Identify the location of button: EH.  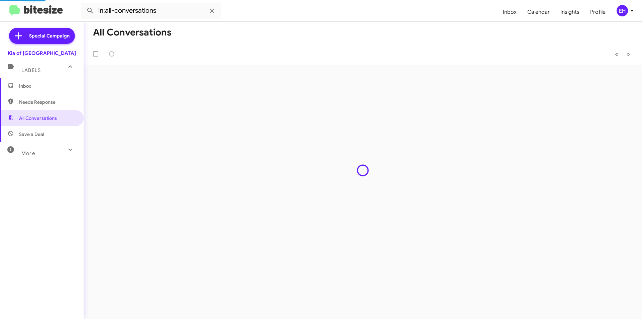
(623, 11).